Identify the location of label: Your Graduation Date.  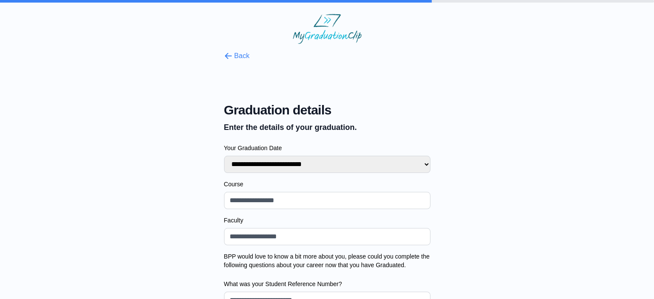
(327, 148).